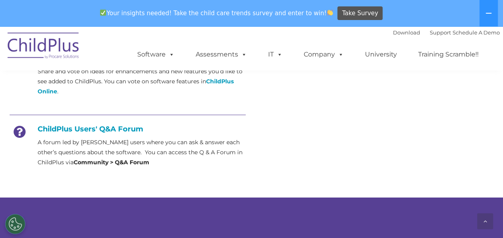 This screenshot has width=503, height=238. What do you see at coordinates (221, 54) in the screenshot?
I see `a: Assessments` at bounding box center [221, 54].